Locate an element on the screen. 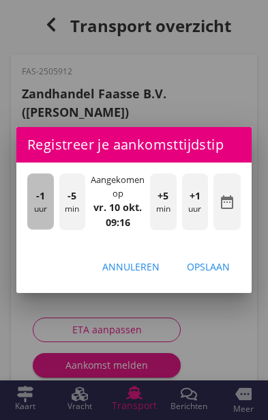  button: Annuleren is located at coordinates (131, 267).